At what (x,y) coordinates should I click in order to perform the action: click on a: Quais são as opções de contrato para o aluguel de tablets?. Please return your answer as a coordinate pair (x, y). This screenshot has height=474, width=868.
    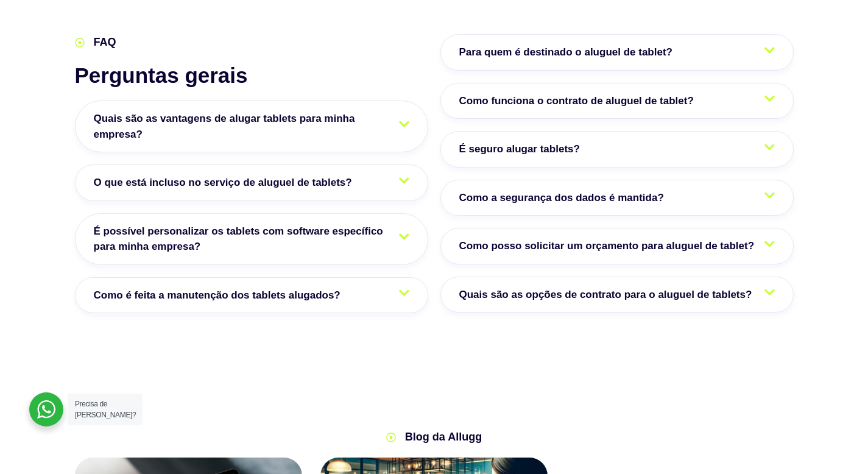
    Looking at the image, I should click on (617, 295).